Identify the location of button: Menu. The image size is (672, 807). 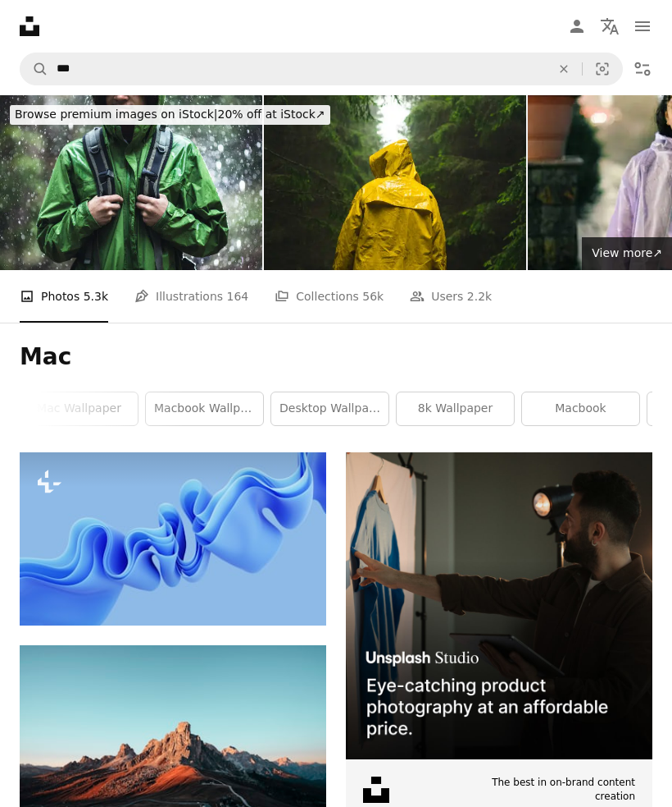
(643, 26).